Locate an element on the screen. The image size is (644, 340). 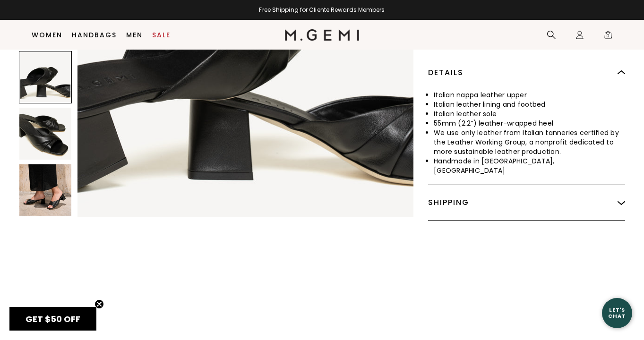
div: Shipping is located at coordinates (526, 202).